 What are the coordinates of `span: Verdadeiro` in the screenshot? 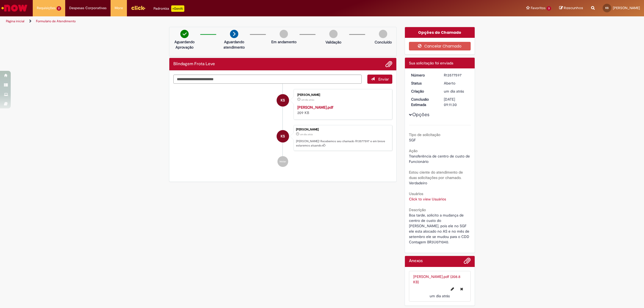 It's located at (418, 183).